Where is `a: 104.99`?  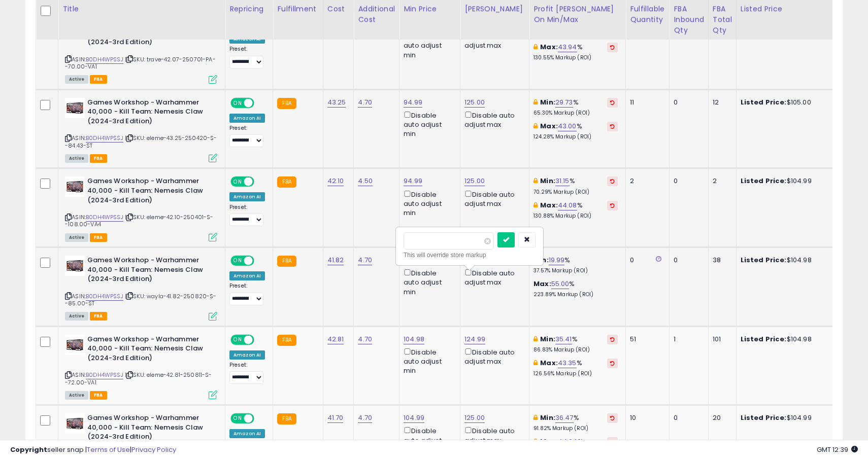
a: 104.99 is located at coordinates (414, 418).